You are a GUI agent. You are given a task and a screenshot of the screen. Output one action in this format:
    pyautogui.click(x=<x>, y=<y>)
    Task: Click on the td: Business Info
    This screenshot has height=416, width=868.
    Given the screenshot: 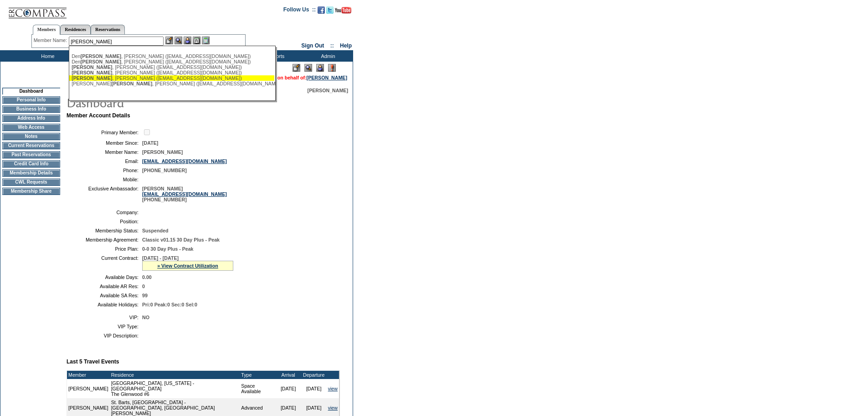 What is the action you would take?
    pyautogui.click(x=31, y=109)
    